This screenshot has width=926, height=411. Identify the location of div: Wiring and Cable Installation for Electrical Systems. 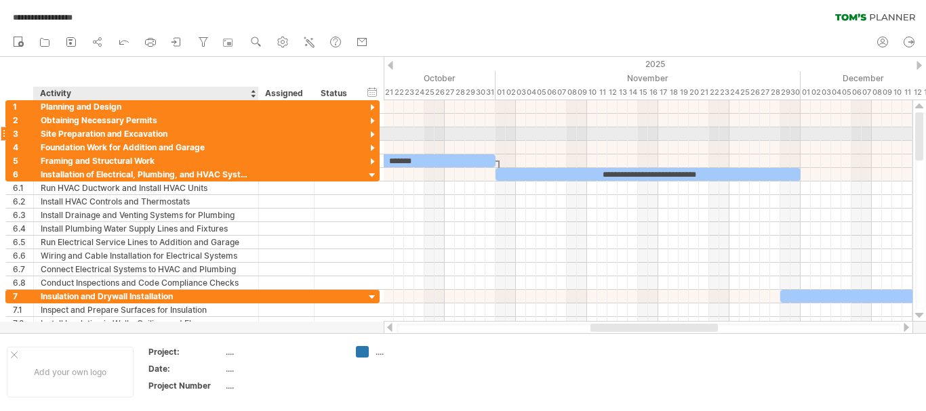
(146, 256).